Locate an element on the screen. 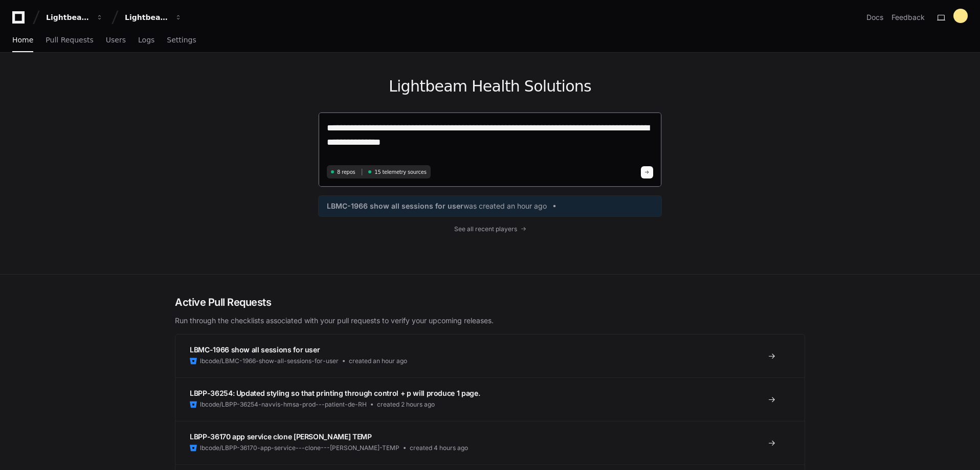 The image size is (980, 470). a: LBMC-1966 show all sessions for userwas created an hour ago is located at coordinates (490, 207).